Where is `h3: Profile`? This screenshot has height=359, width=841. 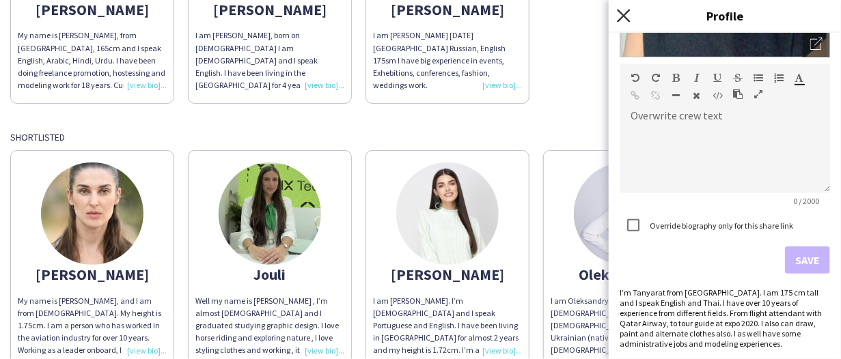
h3: Profile is located at coordinates (724, 16).